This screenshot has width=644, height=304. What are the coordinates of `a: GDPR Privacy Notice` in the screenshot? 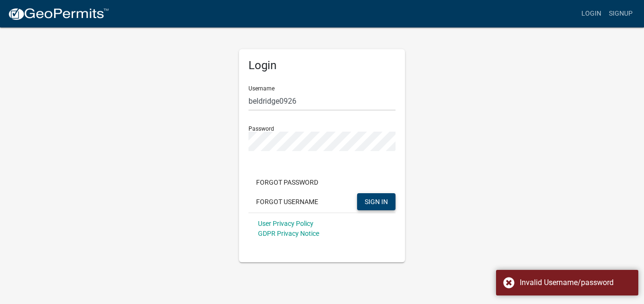 It's located at (288, 233).